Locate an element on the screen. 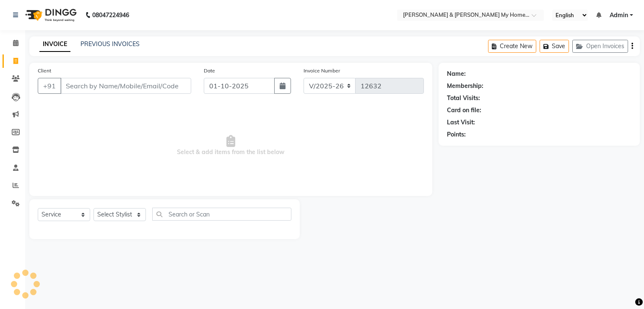  a: PREVIOUS INVOICES is located at coordinates (110, 44).